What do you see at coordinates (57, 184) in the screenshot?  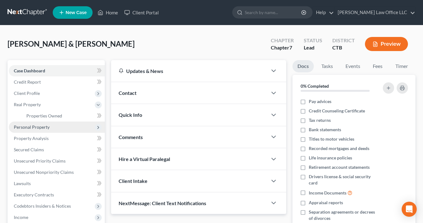 I see `a: Lawsuits` at bounding box center [57, 184].